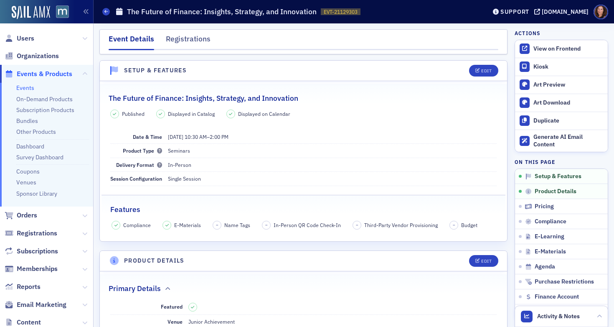 The image size is (614, 327). What do you see at coordinates (154, 260) in the screenshot?
I see `h4: Product Details` at bounding box center [154, 260].